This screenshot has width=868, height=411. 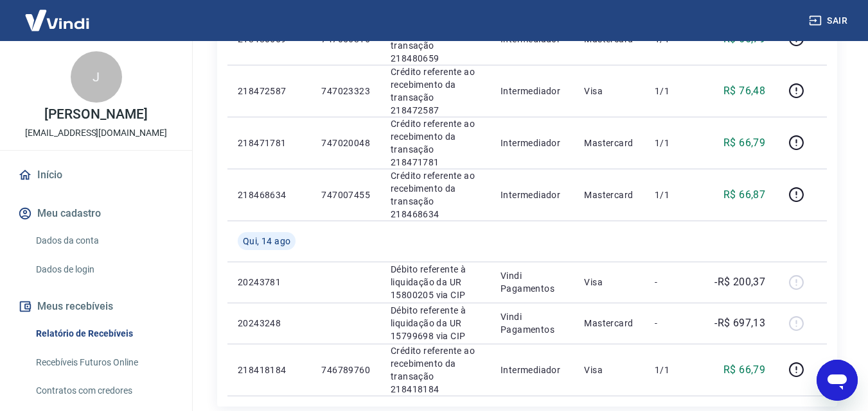 What do you see at coordinates (269, 371) in the screenshot?
I see `p: 218418184` at bounding box center [269, 371].